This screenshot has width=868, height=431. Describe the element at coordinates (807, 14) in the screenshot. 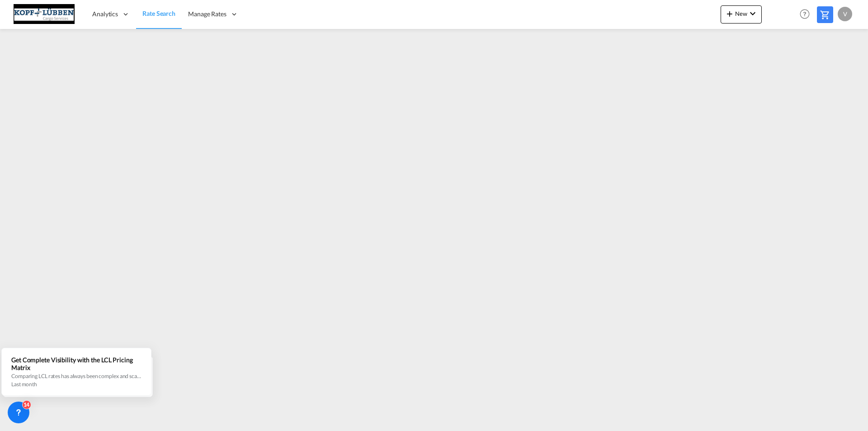

I see `div: Help` at that location.